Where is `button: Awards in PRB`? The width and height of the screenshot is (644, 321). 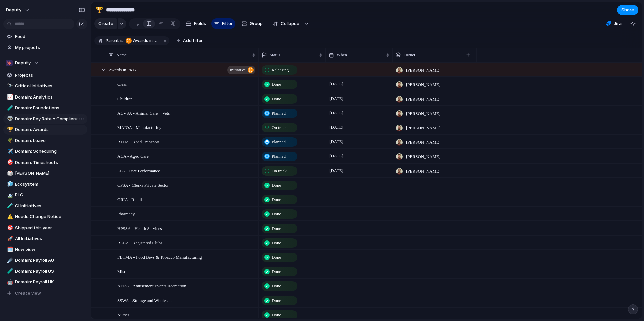 button: Awards in PRB is located at coordinates (143, 41).